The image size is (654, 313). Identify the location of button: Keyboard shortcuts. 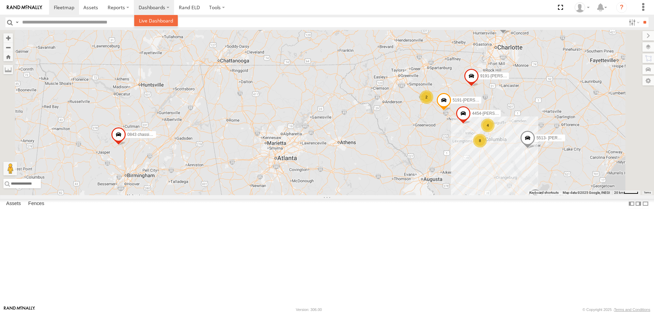
(544, 193).